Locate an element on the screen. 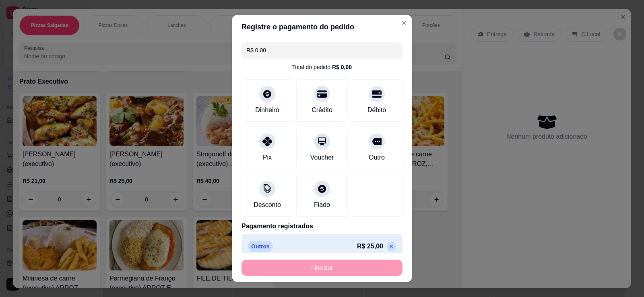 This screenshot has height=297, width=644. input: Ex.: hambúrguer de cordeiro is located at coordinates (322, 50).